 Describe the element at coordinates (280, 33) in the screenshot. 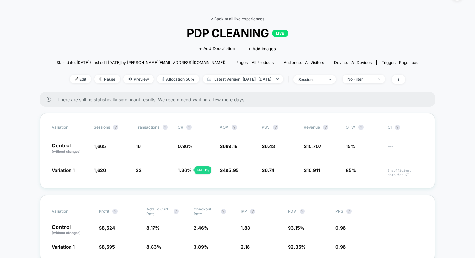

I see `p: LIVE` at that location.